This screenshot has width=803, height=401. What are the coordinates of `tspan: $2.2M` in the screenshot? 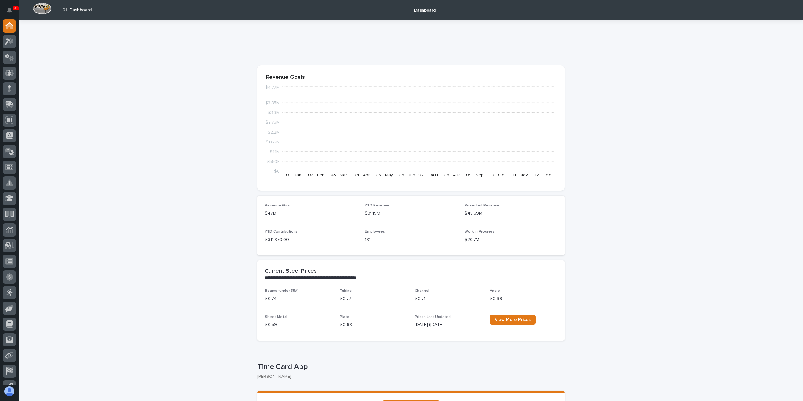 It's located at (273, 132).